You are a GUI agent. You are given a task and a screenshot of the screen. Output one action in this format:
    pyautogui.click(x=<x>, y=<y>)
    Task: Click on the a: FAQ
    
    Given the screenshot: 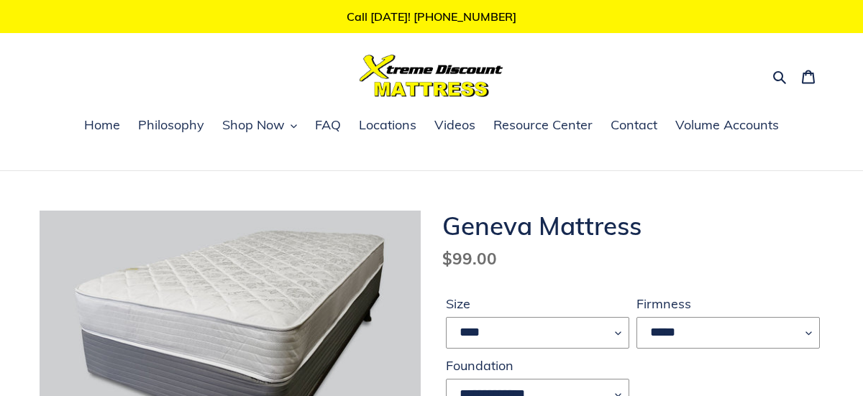 What is the action you would take?
    pyautogui.click(x=328, y=126)
    